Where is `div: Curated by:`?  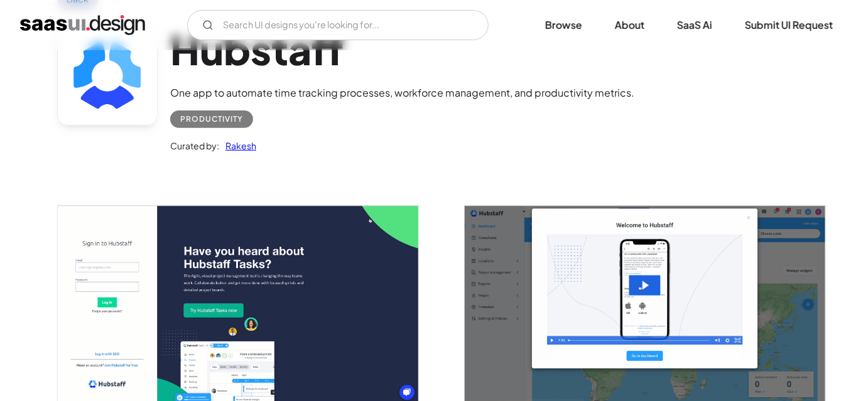
div: Curated by: is located at coordinates (195, 146).